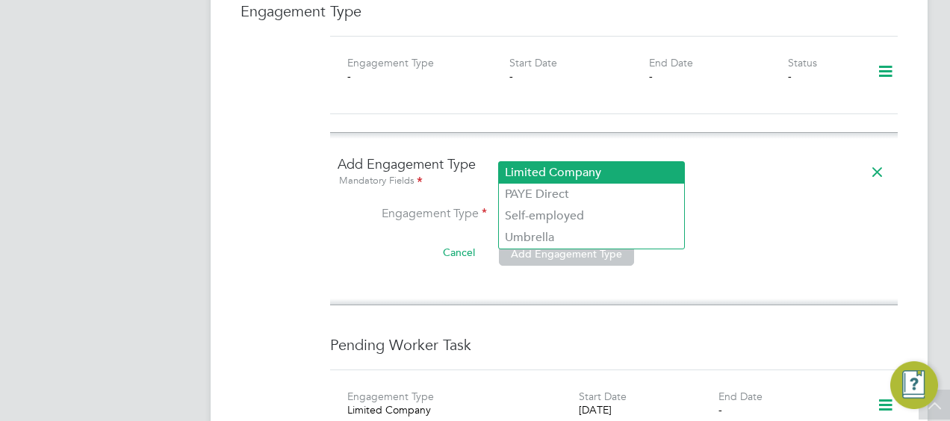 The height and width of the screenshot is (421, 950). What do you see at coordinates (614, 182) in the screenshot?
I see `div: Mandatory Fields` at bounding box center [614, 182].